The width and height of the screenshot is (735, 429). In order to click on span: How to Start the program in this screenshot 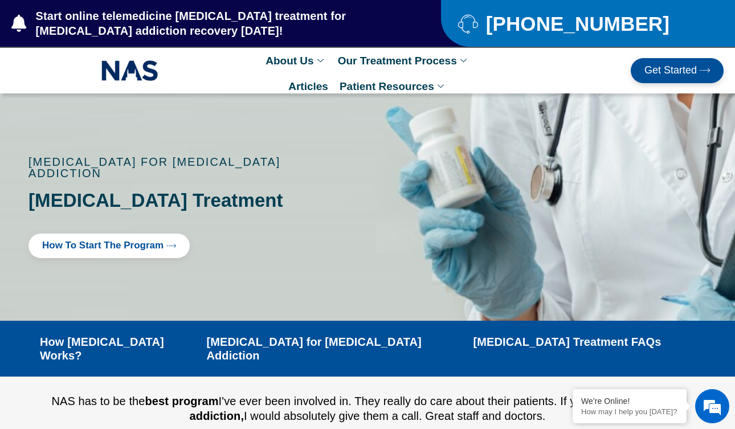, I will do `click(103, 246)`.